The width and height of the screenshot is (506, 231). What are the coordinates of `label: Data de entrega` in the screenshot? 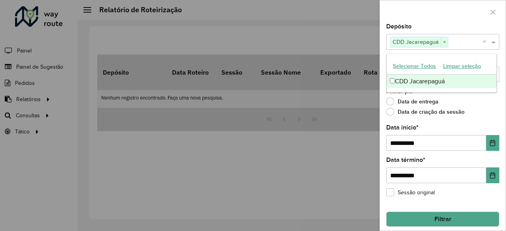 It's located at (412, 102).